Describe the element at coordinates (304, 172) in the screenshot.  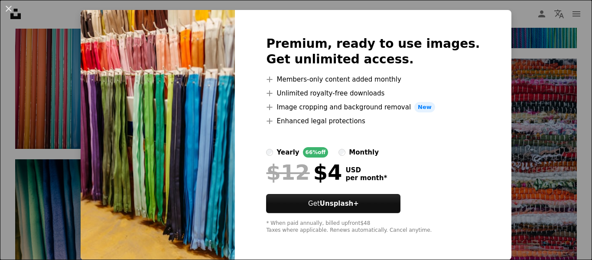
I see `div: $4` at that location.